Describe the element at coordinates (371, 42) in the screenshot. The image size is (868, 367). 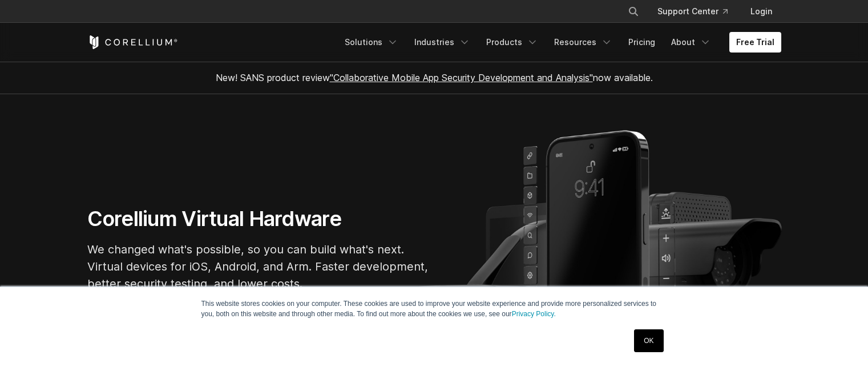
I see `a: Solutions` at that location.